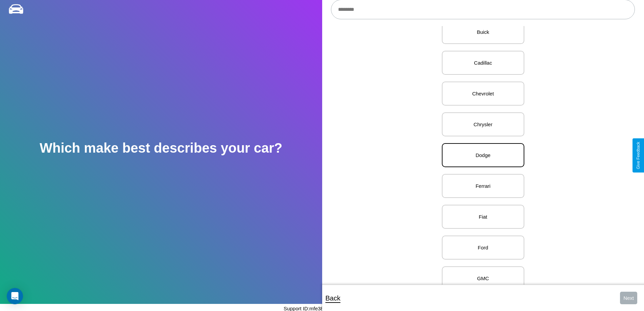 This screenshot has width=644, height=311. Describe the element at coordinates (638, 155) in the screenshot. I see `div: Give Feedback` at that location.